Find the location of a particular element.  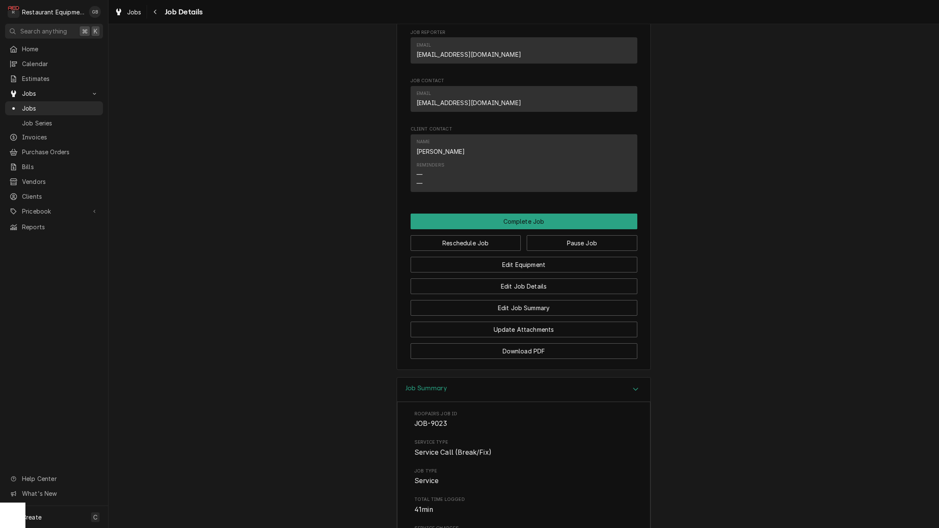

a: Invoices is located at coordinates (54, 137).